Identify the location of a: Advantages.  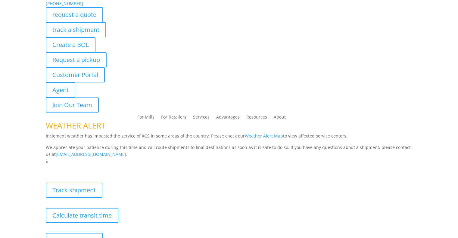
(228, 118).